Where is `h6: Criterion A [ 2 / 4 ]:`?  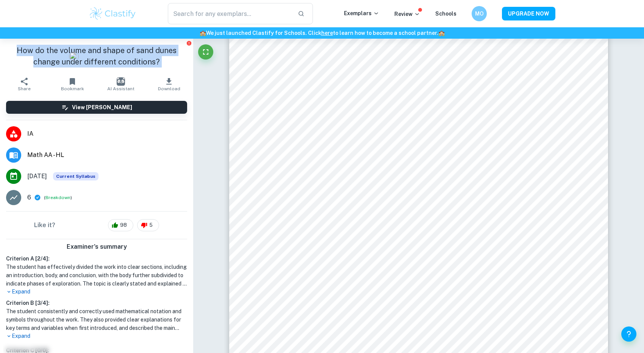
h6: Criterion A [ 2 / 4 ]: is located at coordinates (97, 258).